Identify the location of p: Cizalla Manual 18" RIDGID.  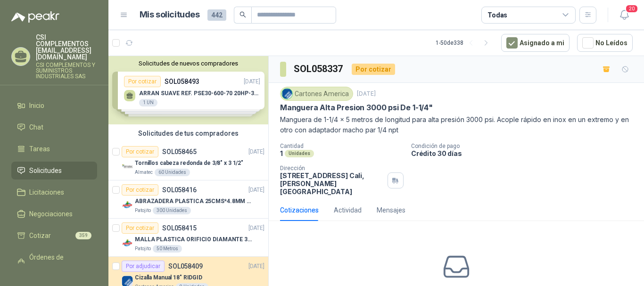
(168, 278).